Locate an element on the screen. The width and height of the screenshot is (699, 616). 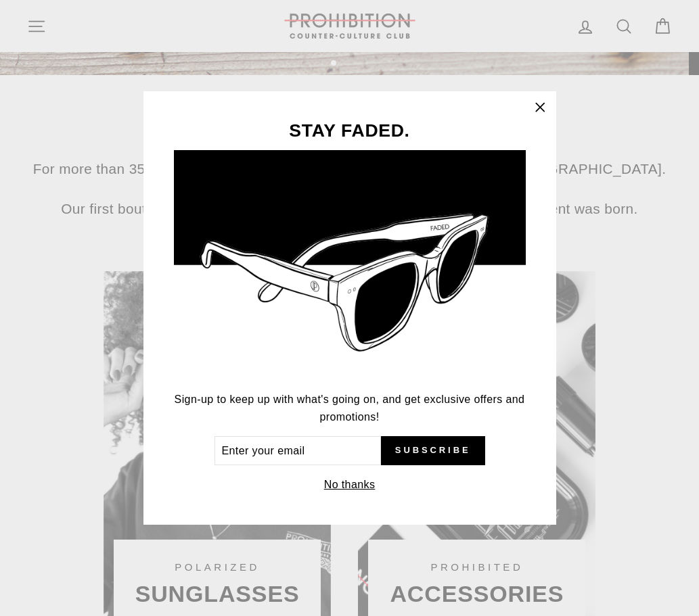
button: Subscribe is located at coordinates (433, 451).